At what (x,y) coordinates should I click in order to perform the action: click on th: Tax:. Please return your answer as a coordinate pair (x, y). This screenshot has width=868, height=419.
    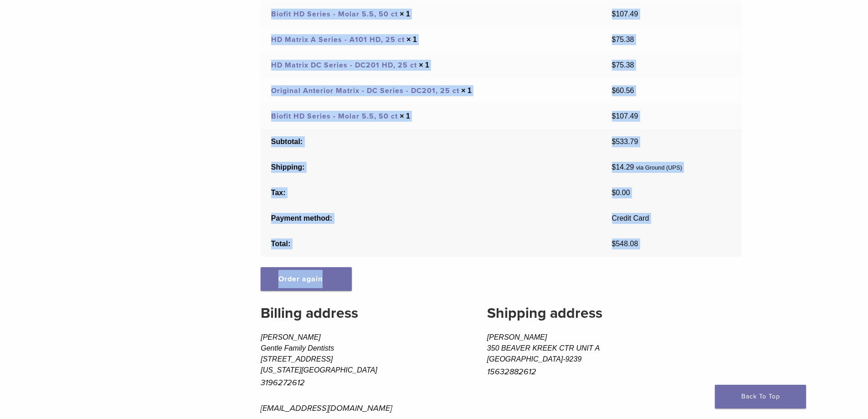
    Looking at the image, I should click on (431, 193).